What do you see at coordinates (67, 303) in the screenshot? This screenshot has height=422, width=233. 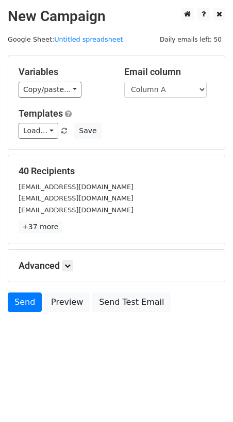 I see `a: Preview` at bounding box center [67, 303].